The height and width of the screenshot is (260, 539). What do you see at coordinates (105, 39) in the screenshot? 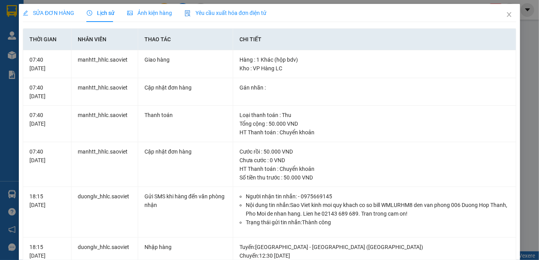
I see `th: Nhân viên` at bounding box center [105, 39].